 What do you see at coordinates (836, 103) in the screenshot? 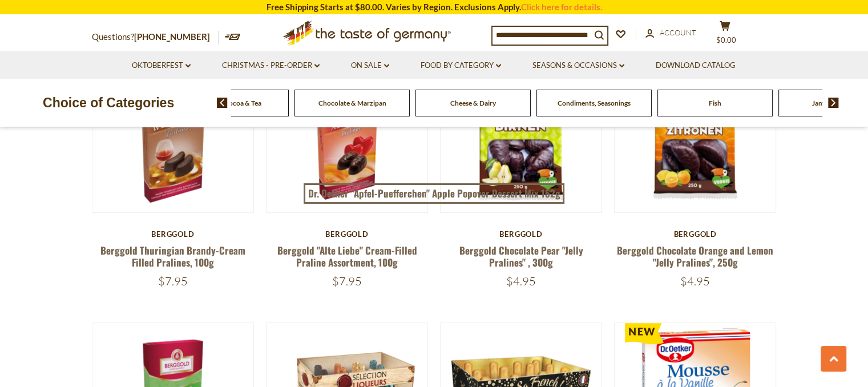
I see `a: Jams and Honey` at bounding box center [836, 103].